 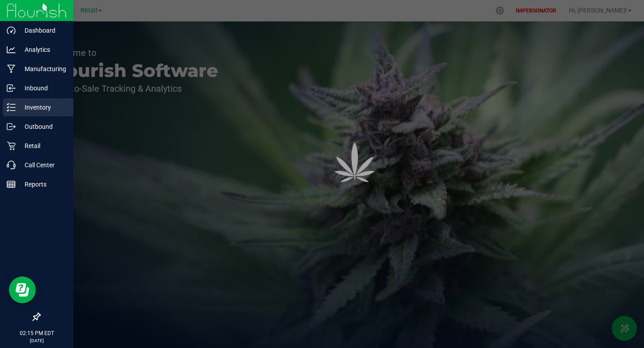 What do you see at coordinates (11, 165) in the screenshot?
I see `inline-svg: Call Center` at bounding box center [11, 165].